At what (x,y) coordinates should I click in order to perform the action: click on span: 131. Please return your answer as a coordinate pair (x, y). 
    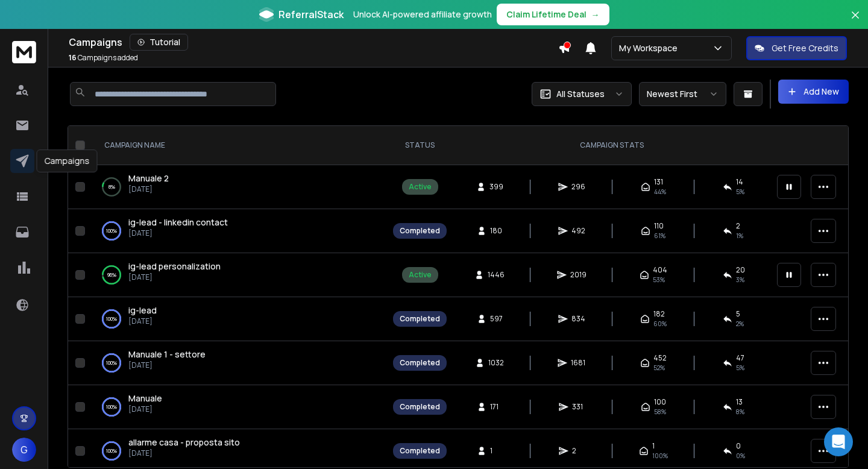
    Looking at the image, I should click on (658, 182).